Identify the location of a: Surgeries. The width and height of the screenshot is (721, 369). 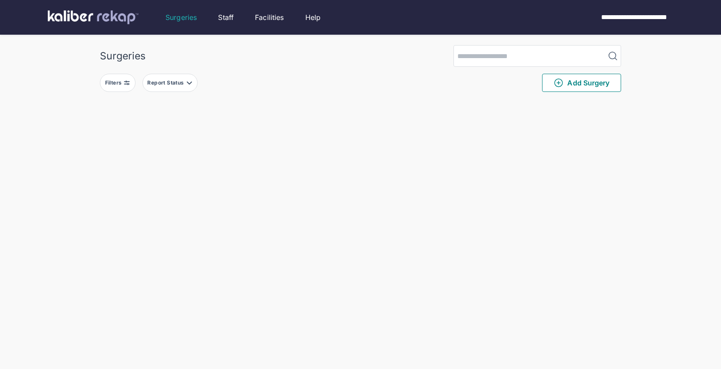
(181, 17).